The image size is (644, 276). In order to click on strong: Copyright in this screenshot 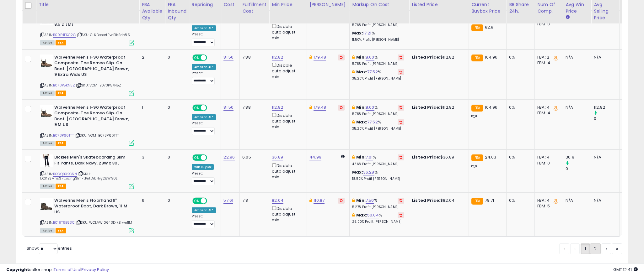, I will do `click(18, 270)`.